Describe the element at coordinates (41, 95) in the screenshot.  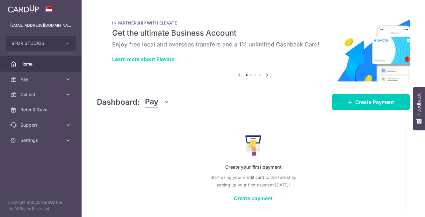
I see `span: Collect` at that location.